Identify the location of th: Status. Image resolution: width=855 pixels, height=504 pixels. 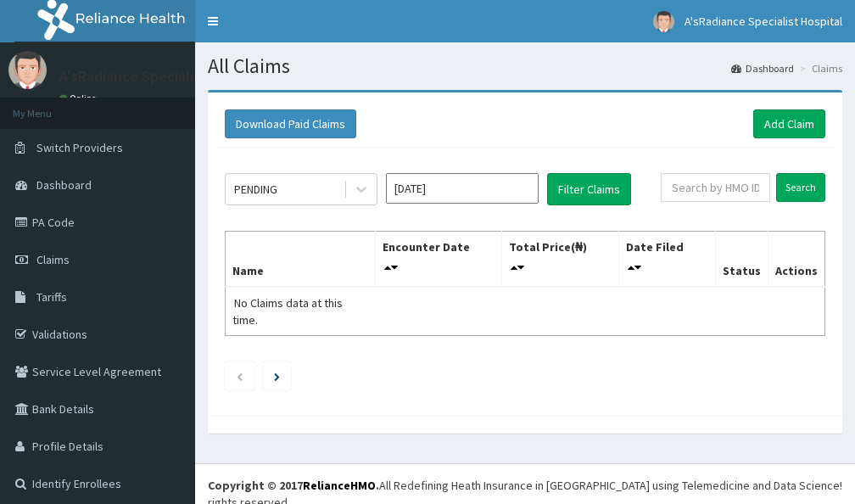
(741, 260).